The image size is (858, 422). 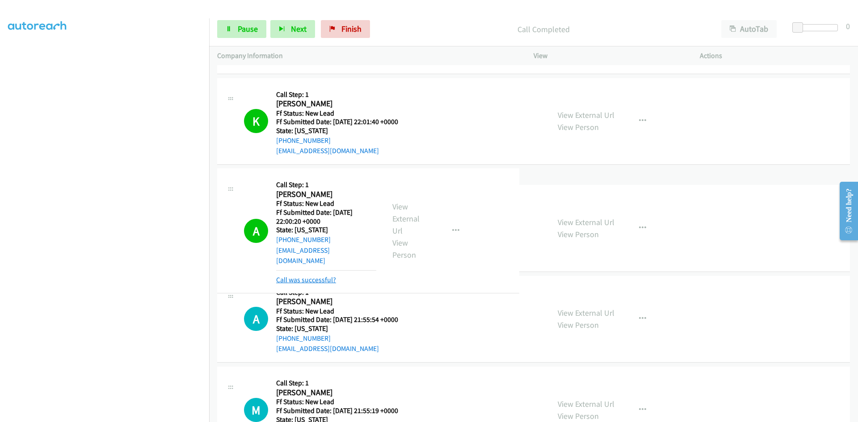 I want to click on div: Need help?, so click(x=17, y=30).